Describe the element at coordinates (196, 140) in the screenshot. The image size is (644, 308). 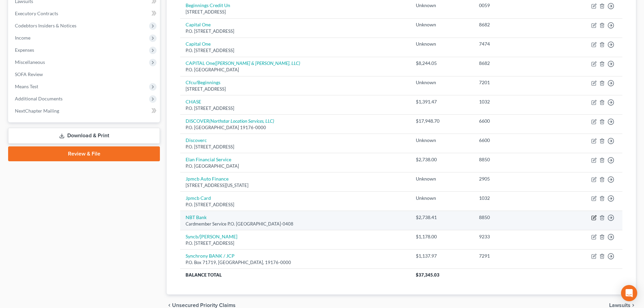
I see `a: Discoverc` at that location.